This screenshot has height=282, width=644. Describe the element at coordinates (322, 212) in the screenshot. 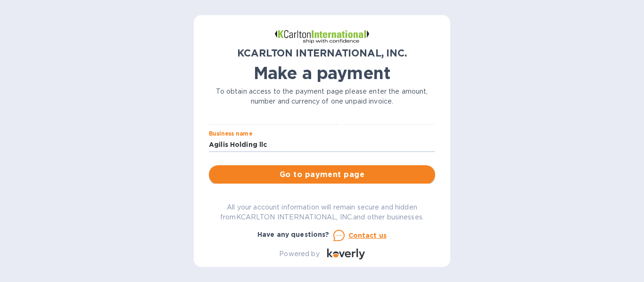

I see `p: All your account information will remain secure and hidden from KCARLTON INTERNATIONAL, INC. and ...` at that location.